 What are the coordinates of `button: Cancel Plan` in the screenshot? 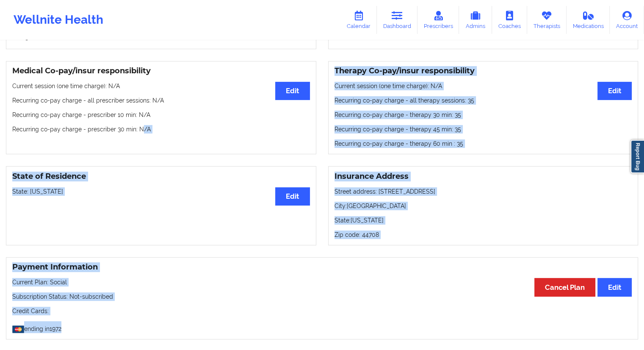 It's located at (565, 288).